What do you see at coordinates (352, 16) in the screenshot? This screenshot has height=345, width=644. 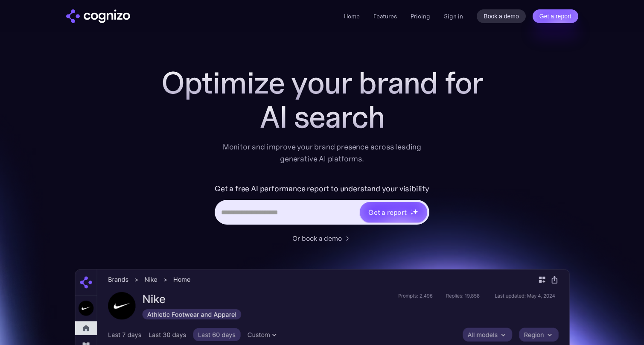 I see `a: Home` at bounding box center [352, 16].